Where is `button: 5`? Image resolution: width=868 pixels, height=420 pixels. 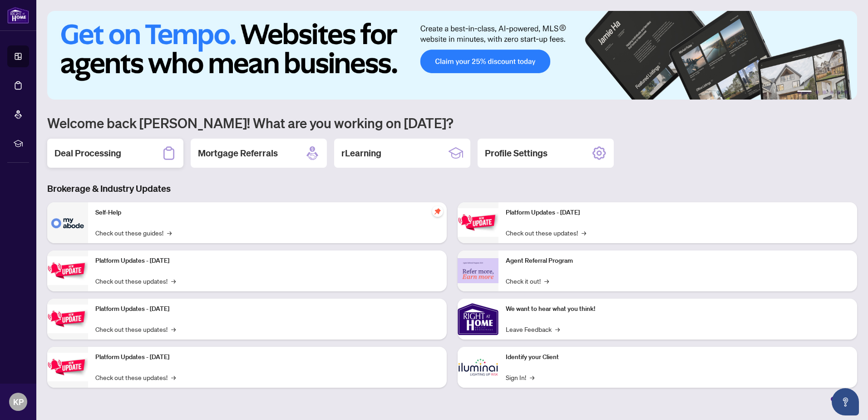
button: 5 is located at coordinates (839, 92).